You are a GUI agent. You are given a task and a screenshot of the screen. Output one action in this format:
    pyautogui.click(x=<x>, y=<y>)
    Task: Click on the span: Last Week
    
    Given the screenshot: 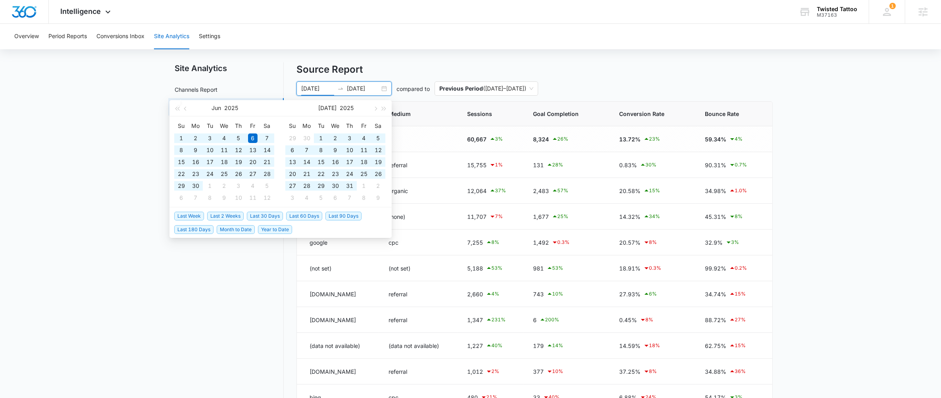 What is the action you would take?
    pyautogui.click(x=189, y=216)
    